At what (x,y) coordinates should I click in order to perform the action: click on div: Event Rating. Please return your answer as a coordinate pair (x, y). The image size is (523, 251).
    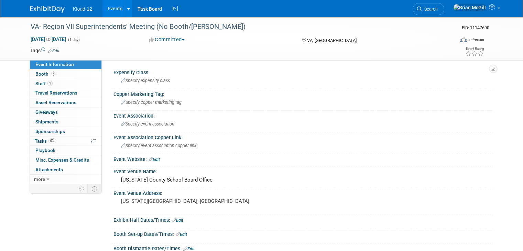
    Looking at the image, I should click on (474, 49).